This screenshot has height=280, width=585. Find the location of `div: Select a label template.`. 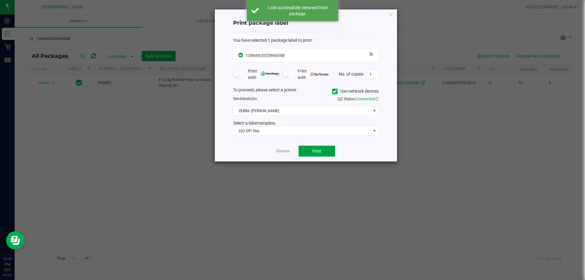

div: Select a label template. is located at coordinates (306, 123).